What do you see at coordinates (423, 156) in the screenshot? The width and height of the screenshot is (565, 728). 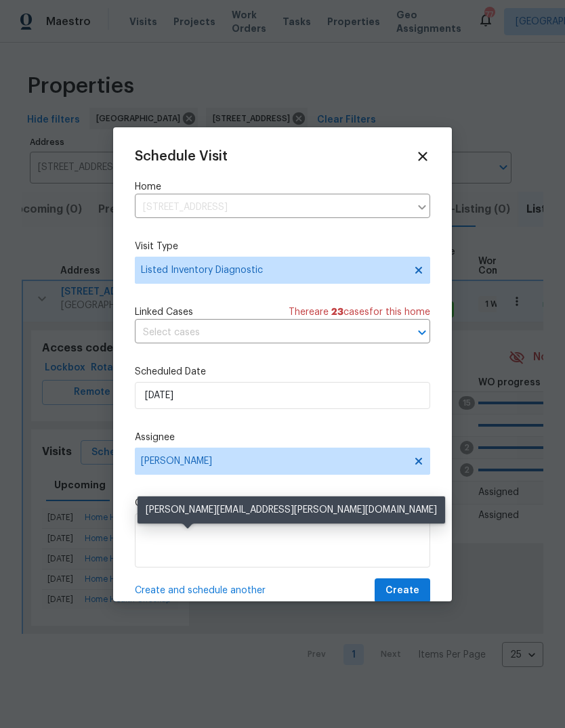 I see `span: Close` at bounding box center [423, 156].